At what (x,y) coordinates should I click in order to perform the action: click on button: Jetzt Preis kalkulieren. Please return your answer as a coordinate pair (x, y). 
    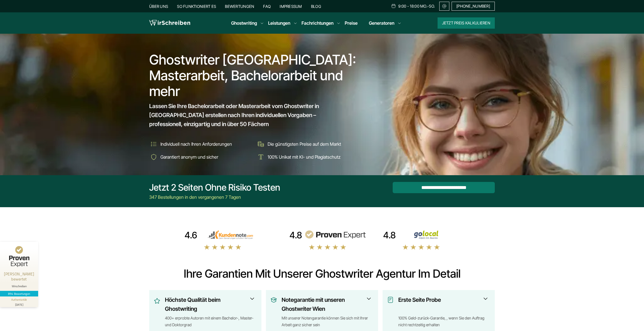
    Looking at the image, I should click on (466, 23).